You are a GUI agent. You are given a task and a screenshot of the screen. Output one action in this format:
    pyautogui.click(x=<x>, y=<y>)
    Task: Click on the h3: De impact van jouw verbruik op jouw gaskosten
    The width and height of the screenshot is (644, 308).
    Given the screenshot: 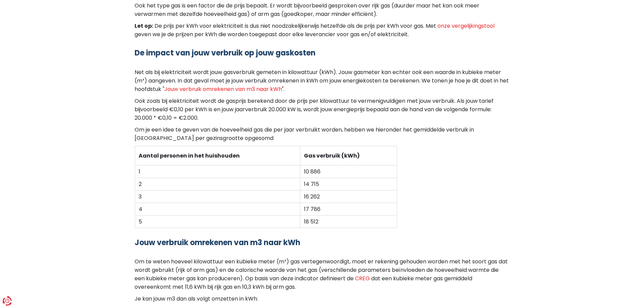 What is the action you would take?
    pyautogui.click(x=322, y=53)
    